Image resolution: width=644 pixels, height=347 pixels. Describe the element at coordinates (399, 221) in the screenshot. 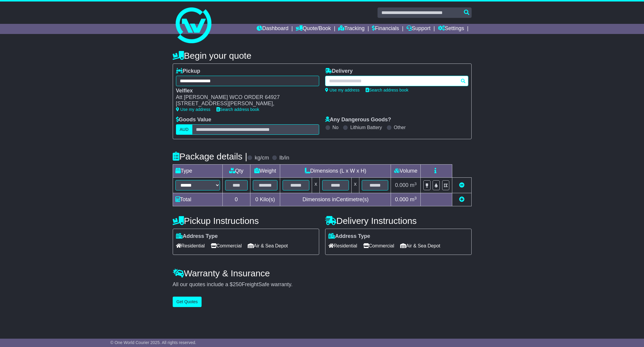

I see `h4: Delivery Instructions` at that location.